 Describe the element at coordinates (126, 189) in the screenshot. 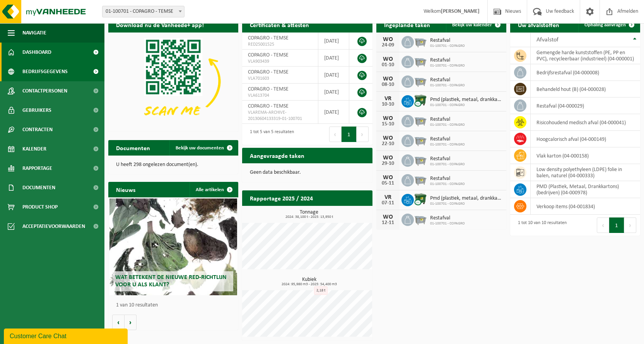

I see `h2: Nieuws` at that location.